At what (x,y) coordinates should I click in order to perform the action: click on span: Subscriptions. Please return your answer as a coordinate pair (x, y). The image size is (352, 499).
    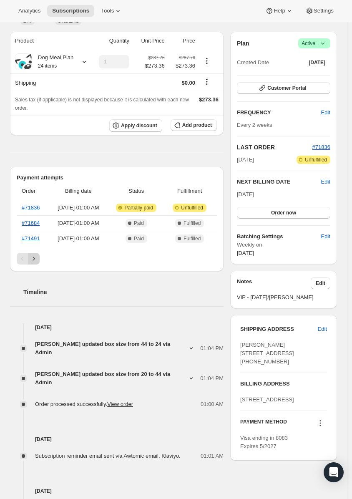
    Looking at the image, I should click on (71, 11).